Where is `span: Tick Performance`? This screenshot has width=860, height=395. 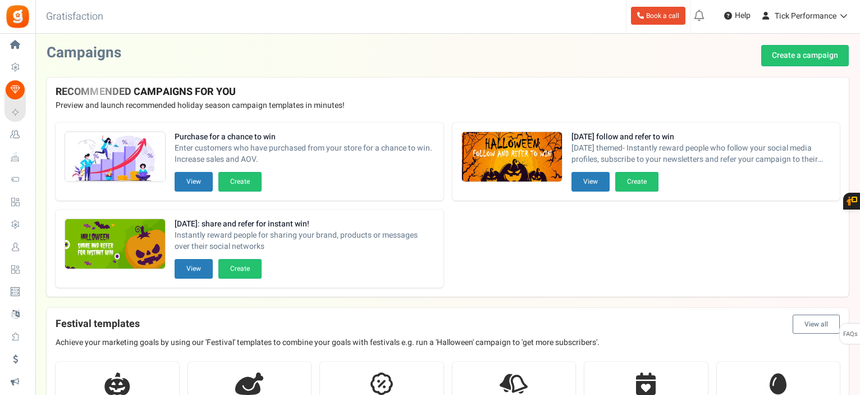
span: Tick Performance is located at coordinates (806, 16).